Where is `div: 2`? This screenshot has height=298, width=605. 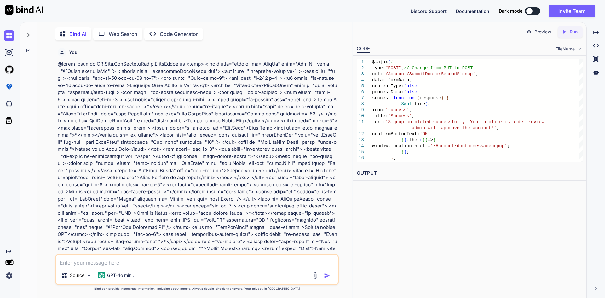
div: 2 is located at coordinates (360, 68).